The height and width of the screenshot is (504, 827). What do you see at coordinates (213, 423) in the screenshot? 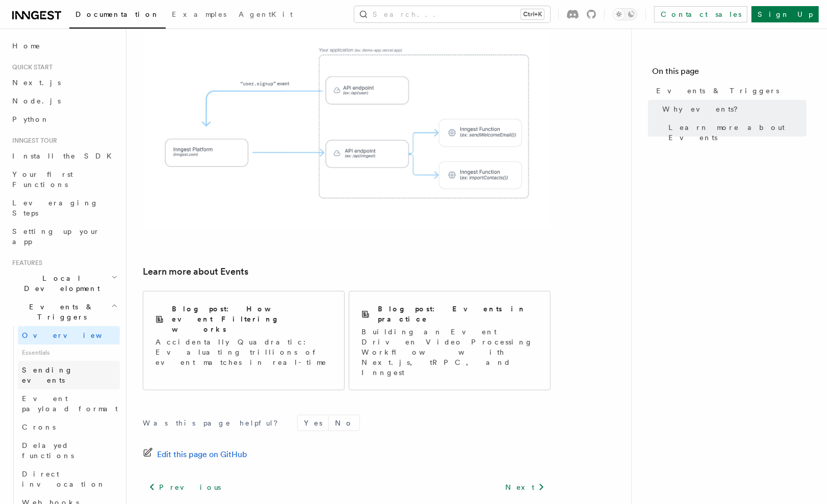
I see `p: Was this page helpful?` at bounding box center [213, 423].